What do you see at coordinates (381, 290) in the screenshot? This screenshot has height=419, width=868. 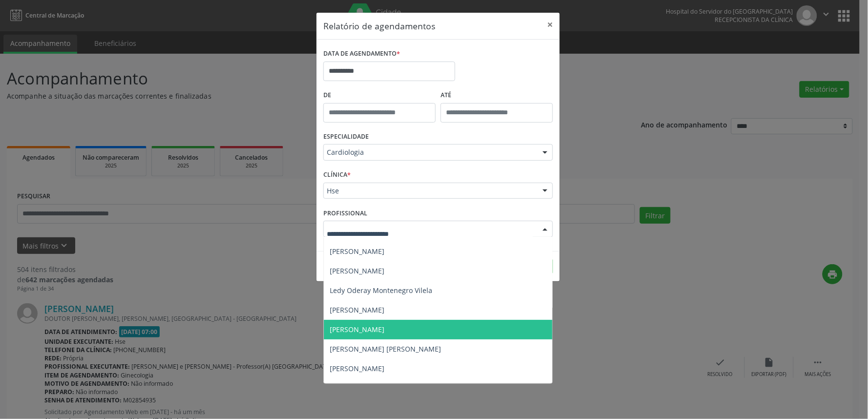 I see `span: Ledy Oderay Montenegro Vilela` at bounding box center [381, 290].